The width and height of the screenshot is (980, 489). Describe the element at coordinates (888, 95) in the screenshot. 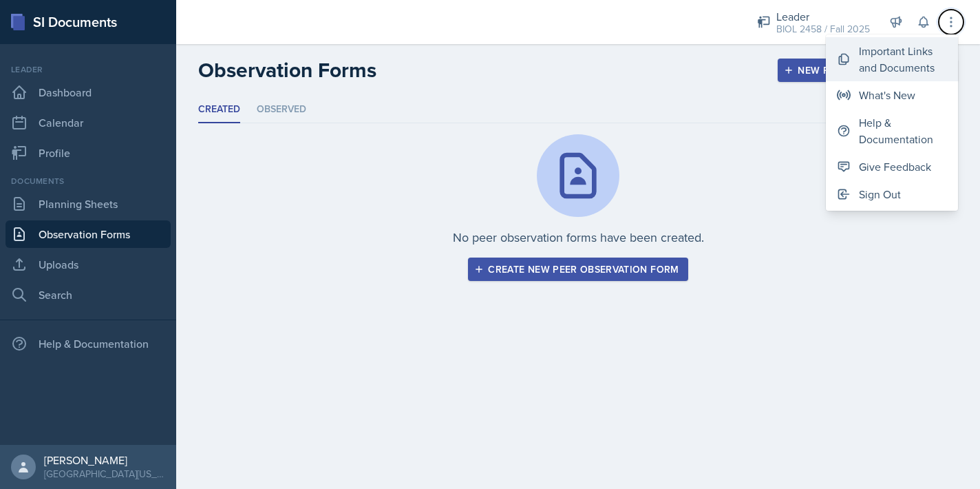

I see `div: What's New` at that location.